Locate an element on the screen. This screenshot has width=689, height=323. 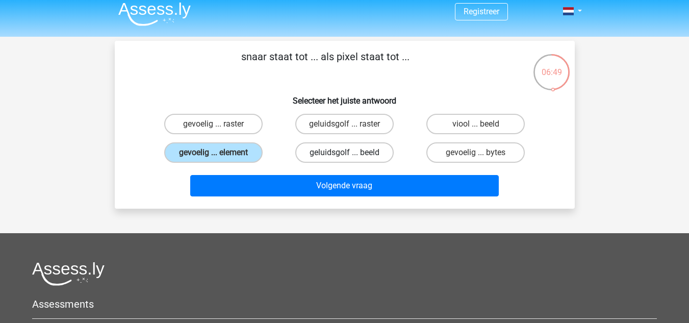
button: Volgende vraag is located at coordinates (344, 186).